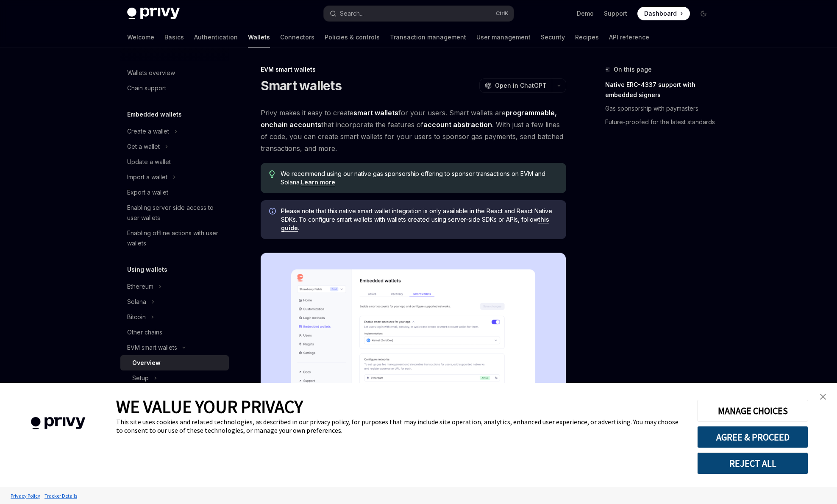  What do you see at coordinates (148, 131) in the screenshot?
I see `div: Create a wallet` at bounding box center [148, 131].